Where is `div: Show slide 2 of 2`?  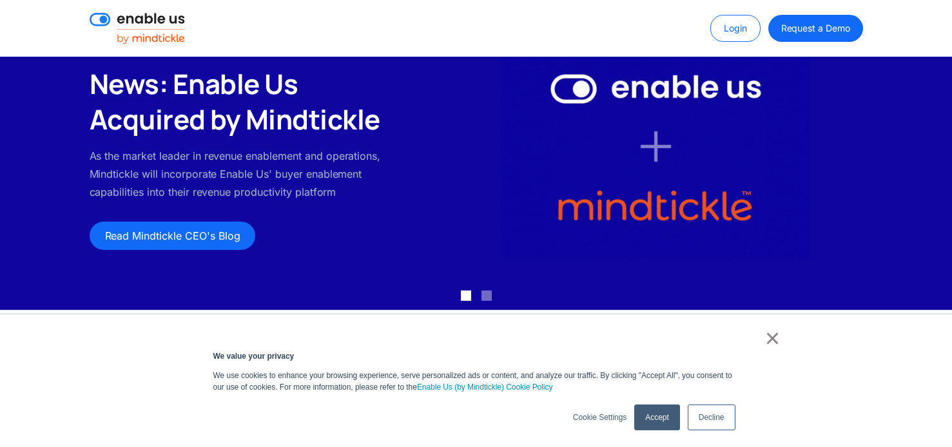
div: Show slide 2 of 2 is located at coordinates (486, 296).